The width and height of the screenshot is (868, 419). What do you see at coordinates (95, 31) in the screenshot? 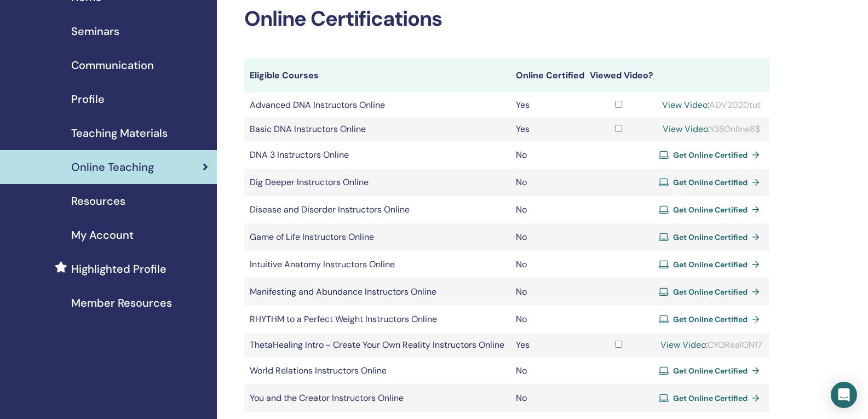
I see `span: Seminars` at bounding box center [95, 31].